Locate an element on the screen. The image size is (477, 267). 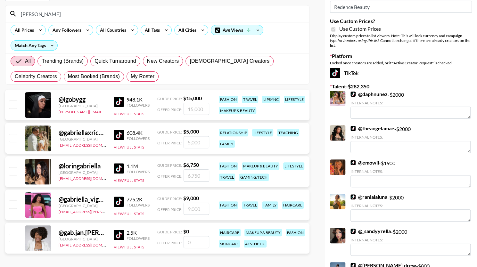
a: @_sandyyrella is located at coordinates (371, 231).